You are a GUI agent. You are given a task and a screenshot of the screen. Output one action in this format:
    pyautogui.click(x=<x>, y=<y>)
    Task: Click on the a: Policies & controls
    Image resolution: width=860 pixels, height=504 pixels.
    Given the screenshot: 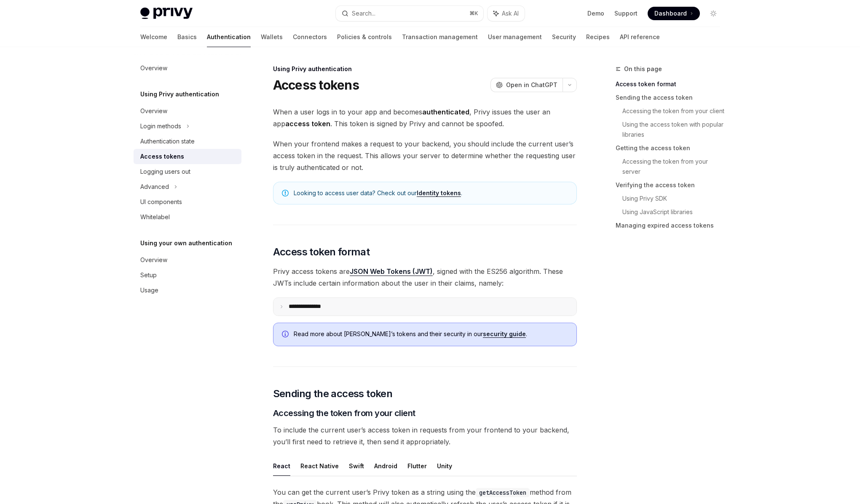 What is the action you would take?
    pyautogui.click(x=365, y=37)
    